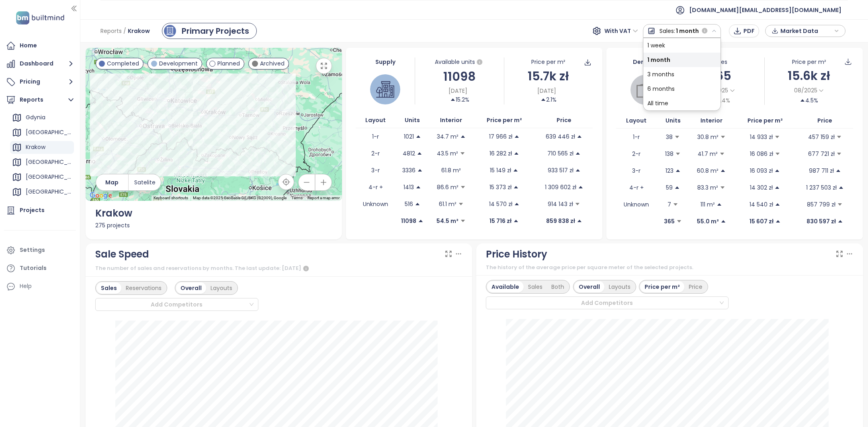 The image size is (868, 427). I want to click on p: 859 838 zł, so click(560, 221).